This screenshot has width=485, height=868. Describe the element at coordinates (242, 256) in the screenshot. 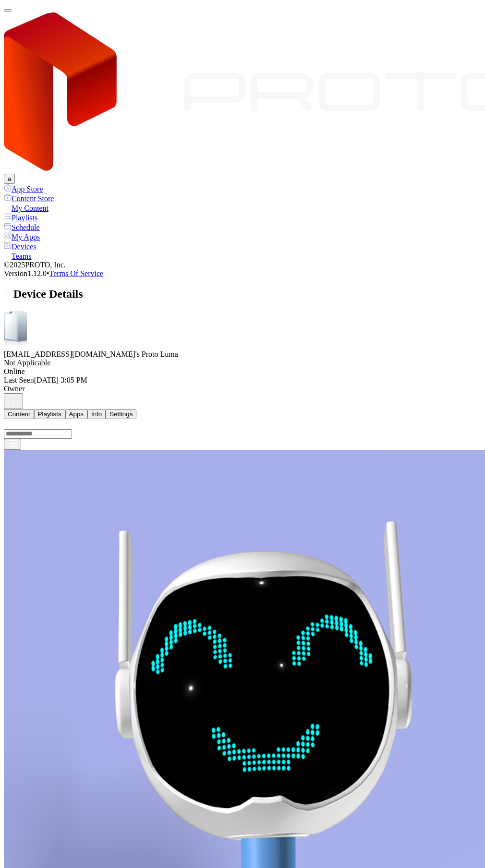

I see `a: Teams` at that location.